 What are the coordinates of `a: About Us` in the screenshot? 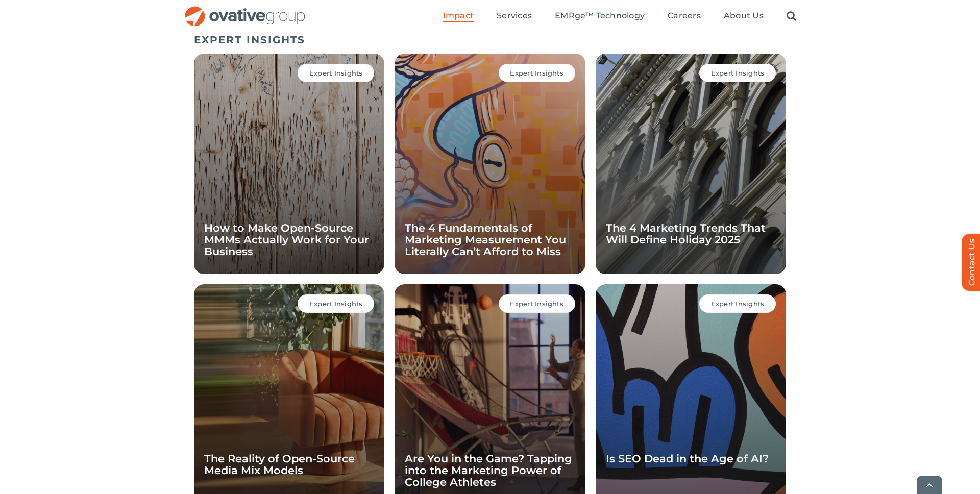 It's located at (743, 16).